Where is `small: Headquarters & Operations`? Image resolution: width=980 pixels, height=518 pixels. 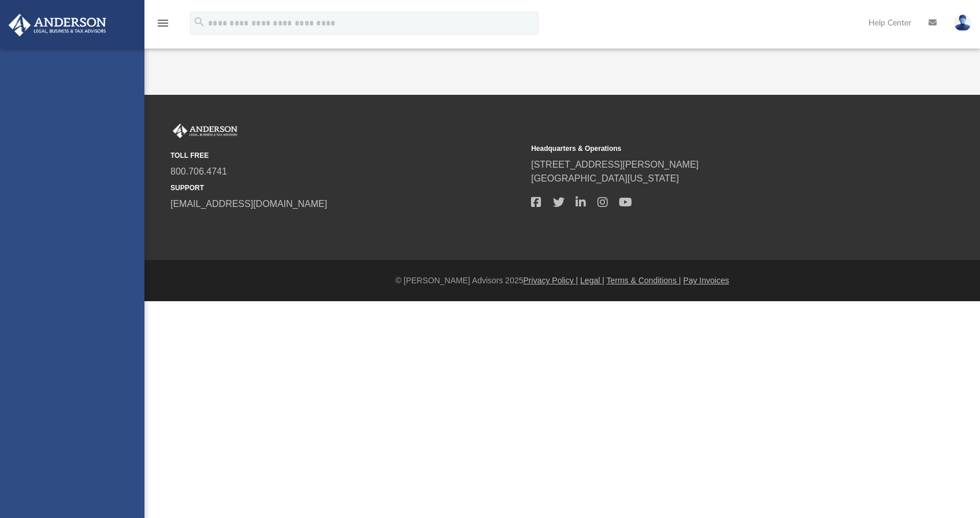 small: Headquarters & Operations is located at coordinates (707, 148).